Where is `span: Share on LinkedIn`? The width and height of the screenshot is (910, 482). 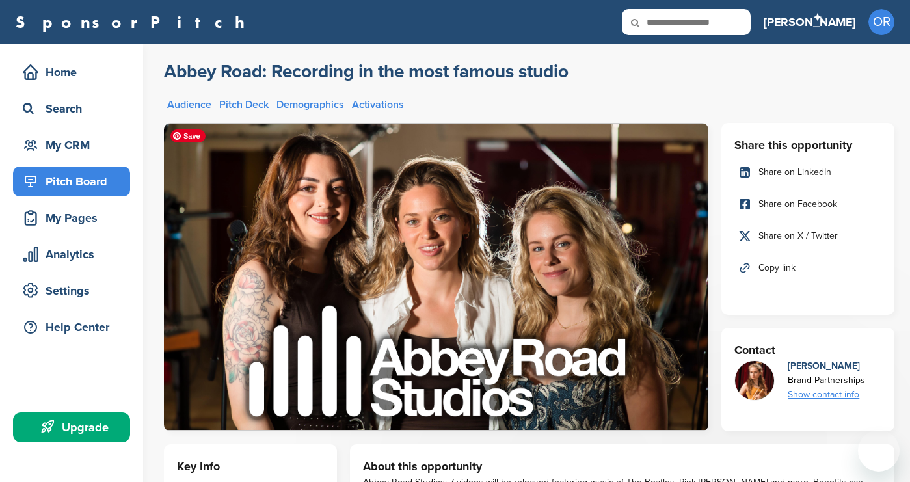
span: Share on LinkedIn is located at coordinates (795, 172).